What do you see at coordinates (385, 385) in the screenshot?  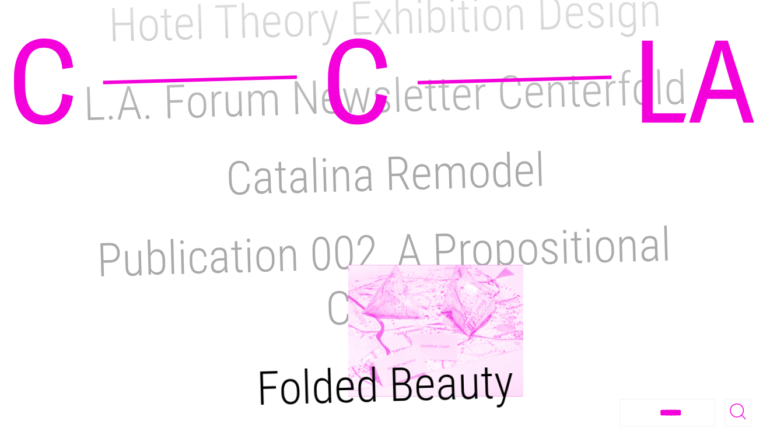 I see `a: Folded Beauty` at bounding box center [385, 385].